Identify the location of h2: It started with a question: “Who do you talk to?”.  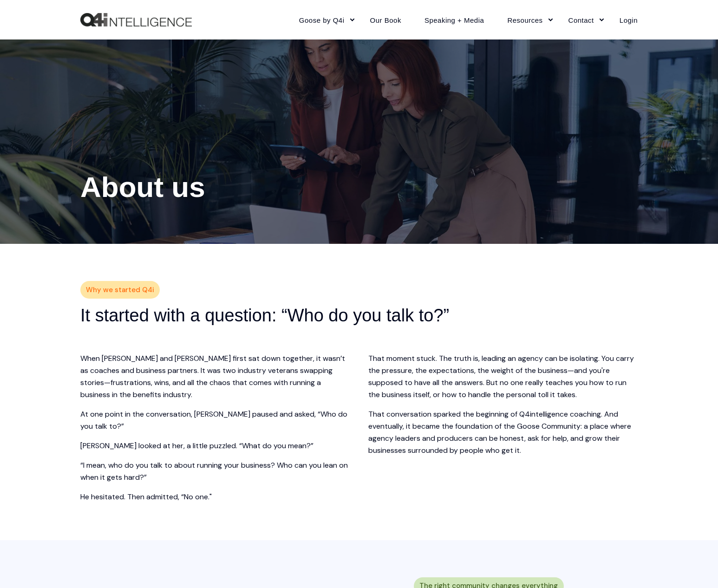
(359, 316).